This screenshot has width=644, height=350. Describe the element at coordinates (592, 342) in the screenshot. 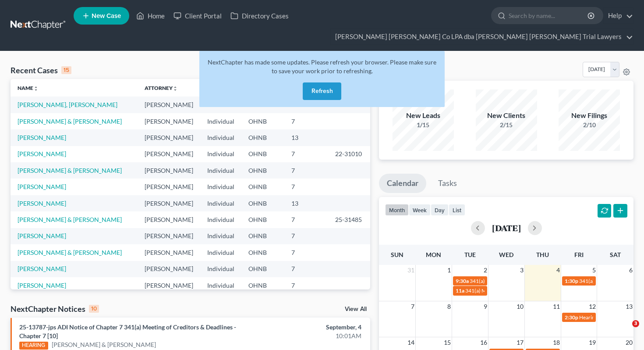

I see `span: 19` at that location.